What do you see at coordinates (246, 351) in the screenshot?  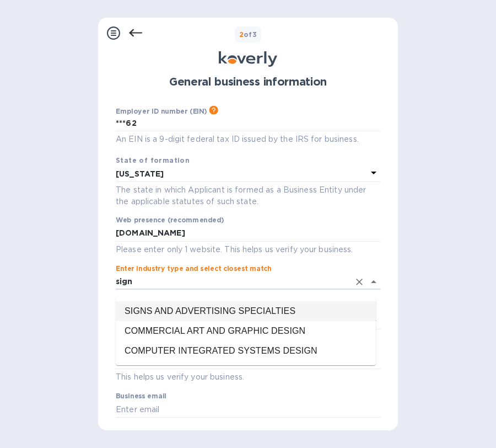 I see `li: COMPUTER INTEGRATED SYSTEMS DESIGN` at bounding box center [246, 351].